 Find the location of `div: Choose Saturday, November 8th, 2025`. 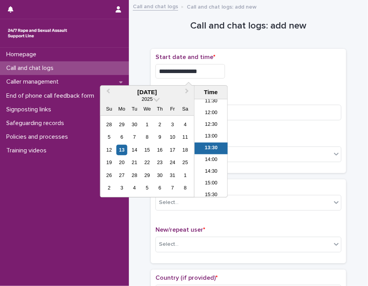

div: Choose Saturday, November 8th, 2025 is located at coordinates (185, 188).